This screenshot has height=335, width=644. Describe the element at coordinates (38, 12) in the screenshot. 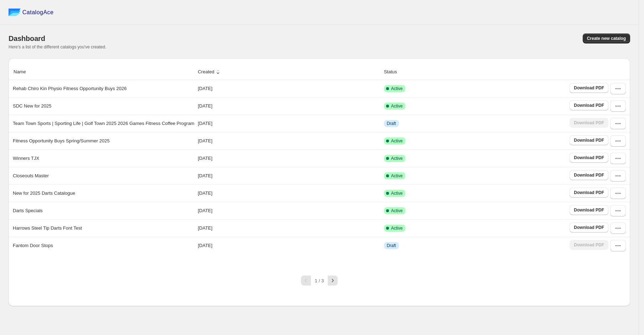

I see `span: CatalogAce` at that location.